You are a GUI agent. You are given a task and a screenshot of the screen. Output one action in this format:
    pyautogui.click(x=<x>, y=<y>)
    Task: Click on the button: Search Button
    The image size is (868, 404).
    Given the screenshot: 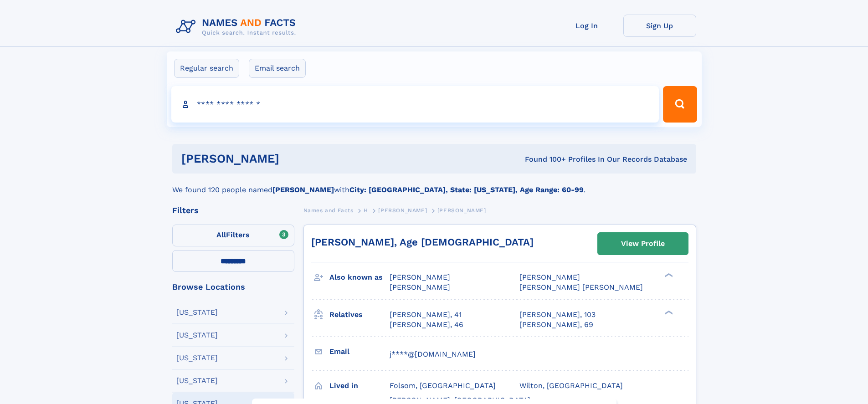 What is the action you would take?
    pyautogui.click(x=679, y=104)
    